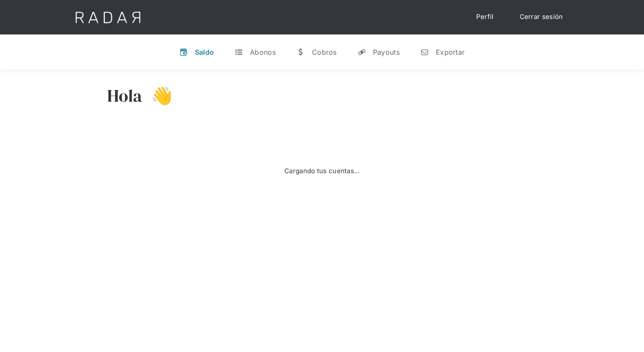 The image size is (644, 352). I want to click on div: Cargando tus cuentas..., so click(322, 171).